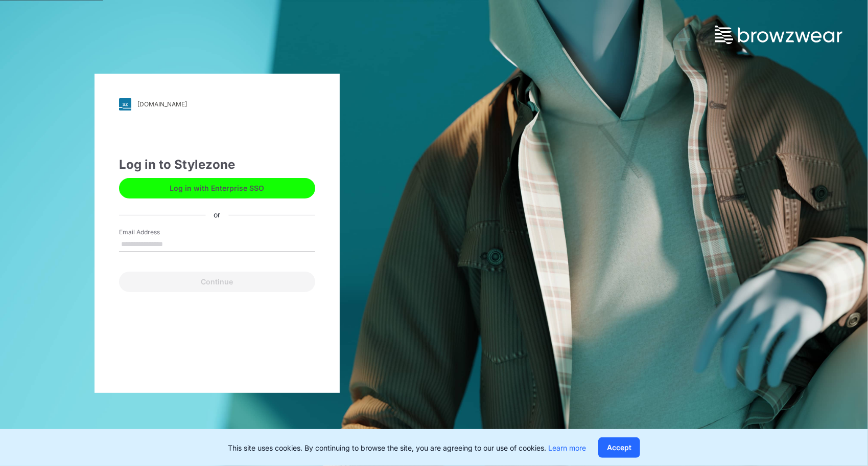 This screenshot has height=466, width=868. Describe the element at coordinates (778, 34) in the screenshot. I see `img: browzwear-logo.73288ffb.svg` at that location.